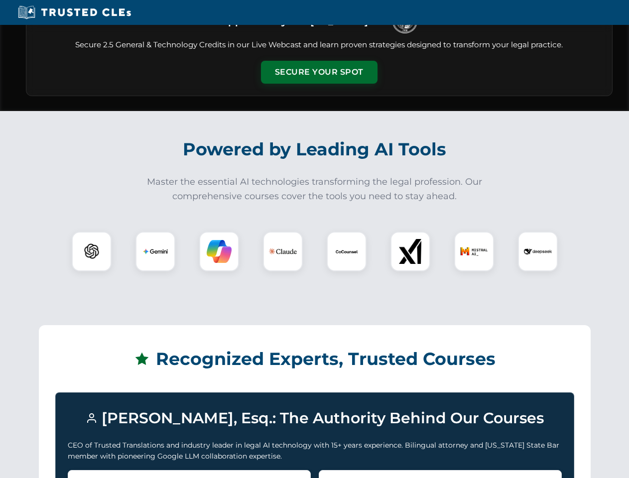  I want to click on img: DeepSeek Logo, so click(538, 252).